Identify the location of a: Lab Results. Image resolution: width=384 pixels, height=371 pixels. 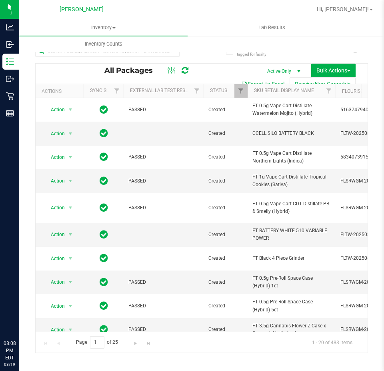
(272, 28).